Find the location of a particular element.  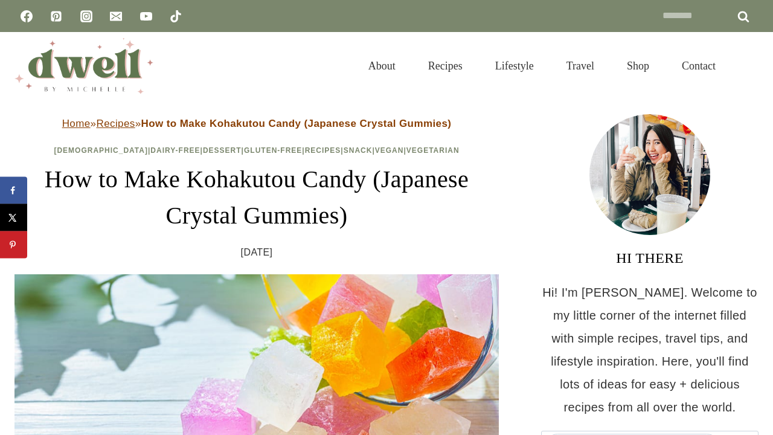

a: Gluten-Free is located at coordinates (273, 150).